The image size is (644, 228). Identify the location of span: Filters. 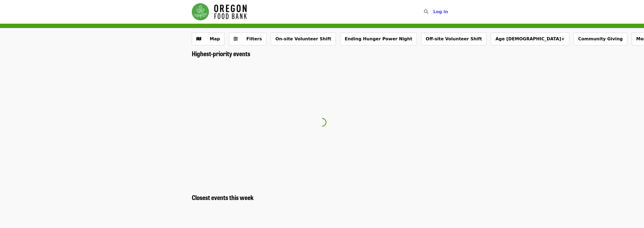
(254, 39).